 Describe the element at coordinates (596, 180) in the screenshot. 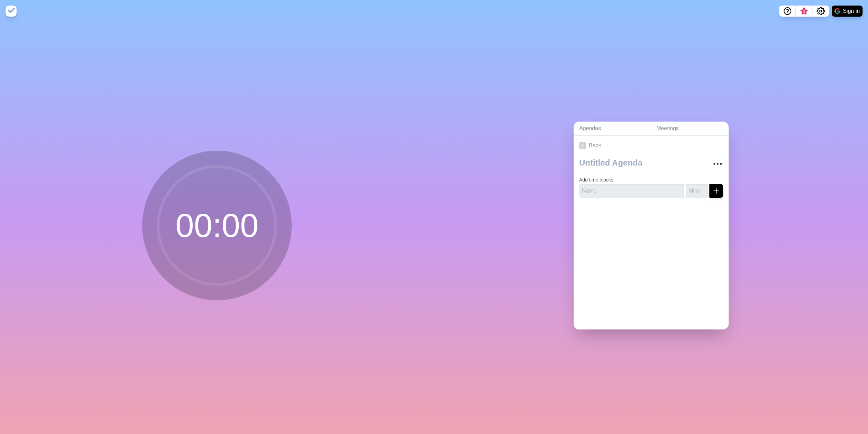

I see `label: Add time blocks` at that location.